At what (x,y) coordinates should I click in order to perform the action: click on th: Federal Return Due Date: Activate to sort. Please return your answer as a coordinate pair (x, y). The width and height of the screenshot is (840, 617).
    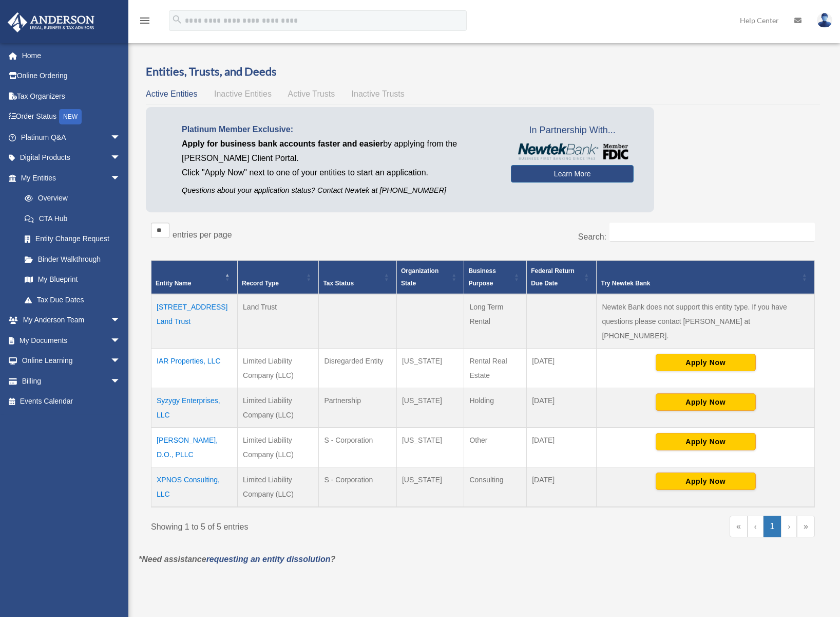
    Looking at the image, I should click on (561, 278).